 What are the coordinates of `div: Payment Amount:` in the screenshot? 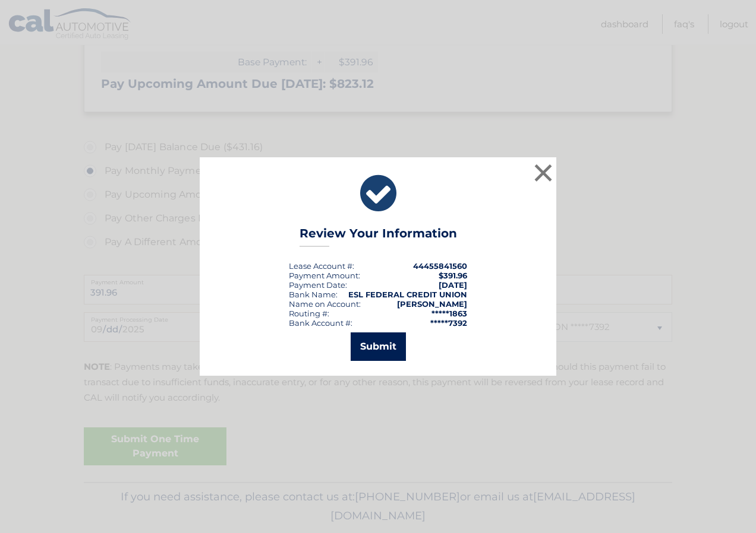 It's located at (325, 276).